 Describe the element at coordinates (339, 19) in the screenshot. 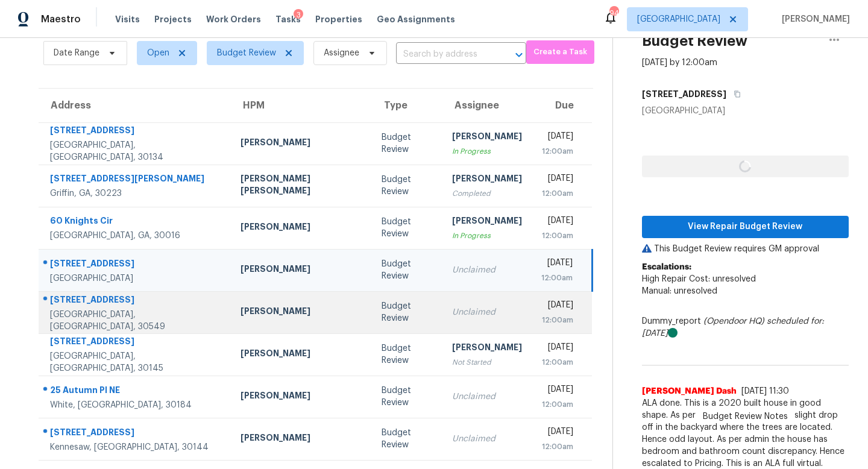

I see `span: Properties` at that location.